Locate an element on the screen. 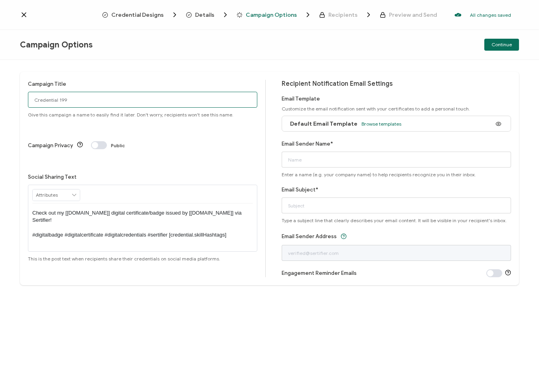 This screenshot has width=539, height=365. input: Subject is located at coordinates (396, 206).